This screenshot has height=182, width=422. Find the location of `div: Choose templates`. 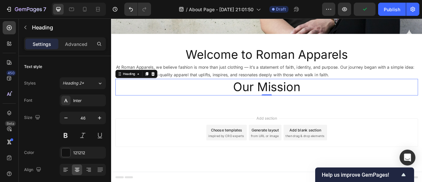

div: Choose templates is located at coordinates (147, 141).